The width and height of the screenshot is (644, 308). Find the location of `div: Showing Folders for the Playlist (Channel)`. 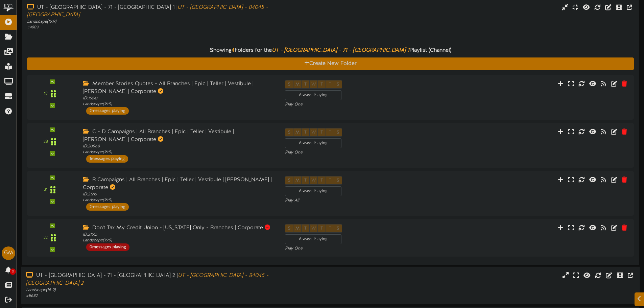

div: Showing Folders for the Playlist (Channel) is located at coordinates (331, 50).